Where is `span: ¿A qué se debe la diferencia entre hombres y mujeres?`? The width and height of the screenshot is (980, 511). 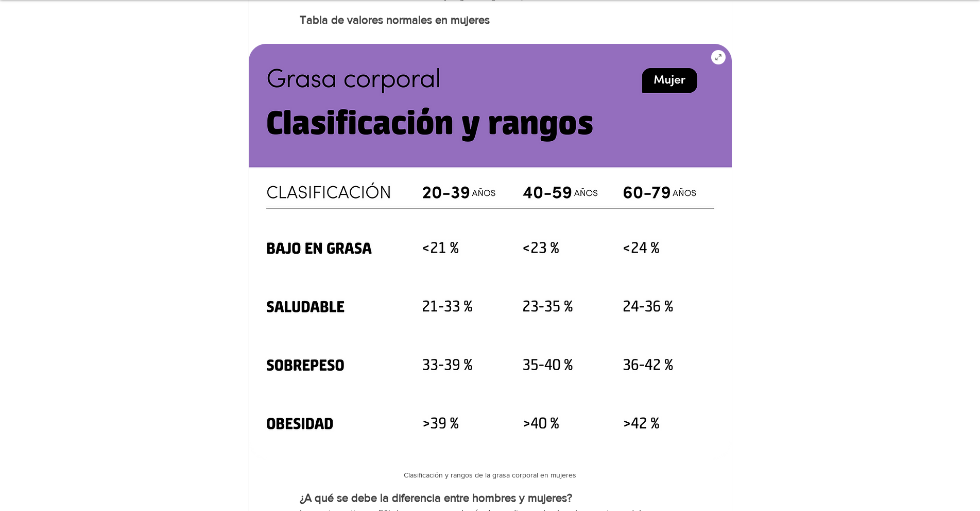 span: ¿A qué se debe la diferencia entre hombres y mujeres? is located at coordinates (435, 498).